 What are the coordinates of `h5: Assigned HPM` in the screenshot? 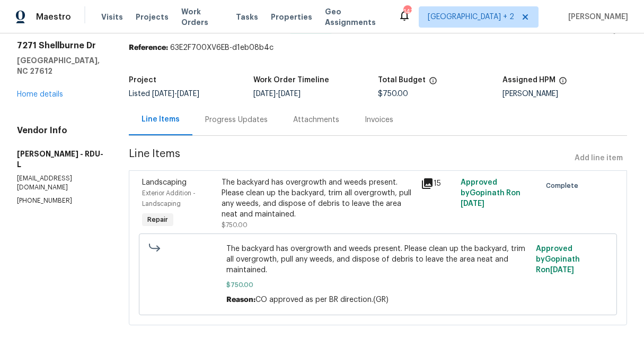 It's located at (529, 80).